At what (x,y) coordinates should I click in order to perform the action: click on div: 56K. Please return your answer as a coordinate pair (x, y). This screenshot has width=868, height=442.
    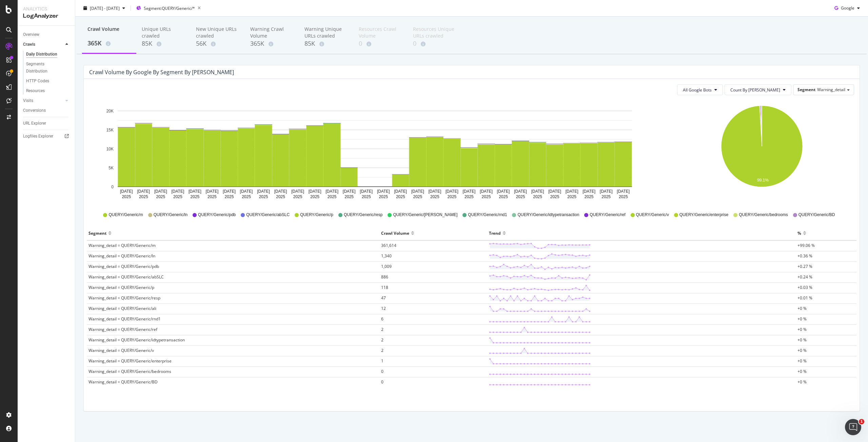
    Looking at the image, I should click on (218, 44).